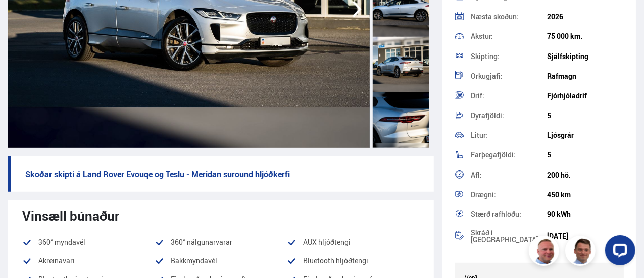 The width and height of the screenshot is (644, 278). Describe the element at coordinates (509, 136) in the screenshot. I see `div: Litur:` at that location.